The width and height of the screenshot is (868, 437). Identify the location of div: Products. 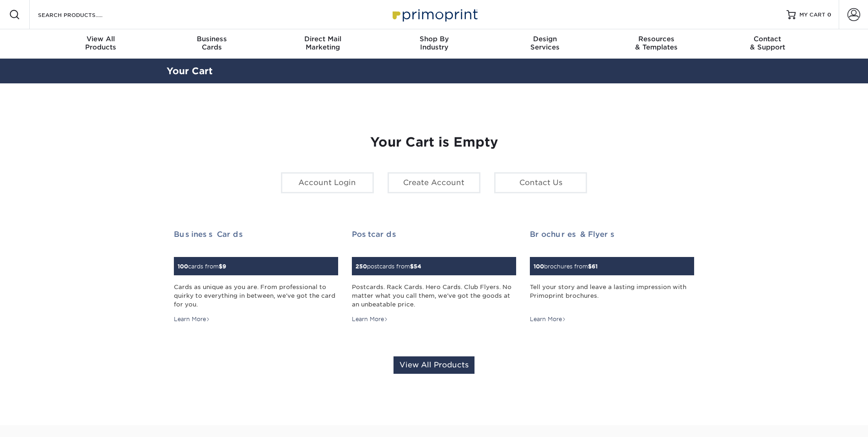
(101, 43).